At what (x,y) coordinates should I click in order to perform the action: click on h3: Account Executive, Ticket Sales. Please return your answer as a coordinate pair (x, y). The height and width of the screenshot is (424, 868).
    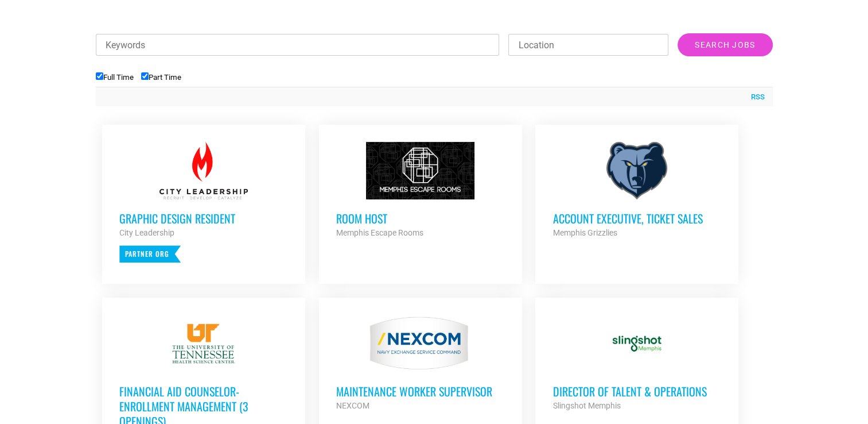
    Looking at the image, I should click on (636, 218).